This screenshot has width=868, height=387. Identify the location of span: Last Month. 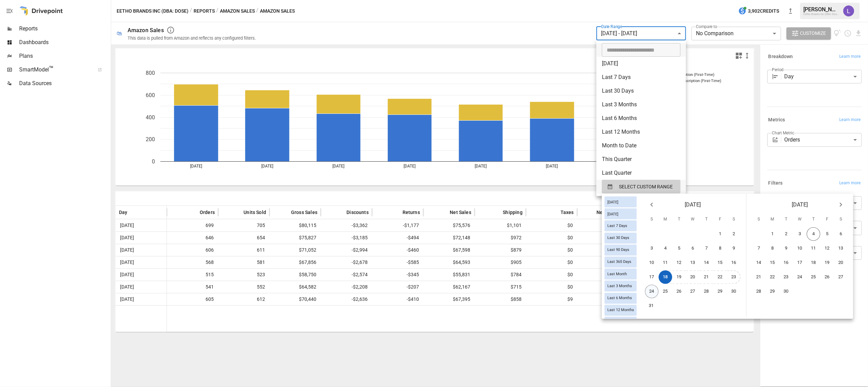
(617, 274).